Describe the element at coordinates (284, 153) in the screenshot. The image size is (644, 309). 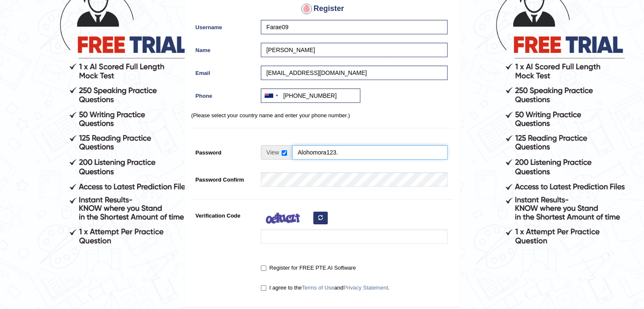
I see `input: Show/Hide Password` at that location.